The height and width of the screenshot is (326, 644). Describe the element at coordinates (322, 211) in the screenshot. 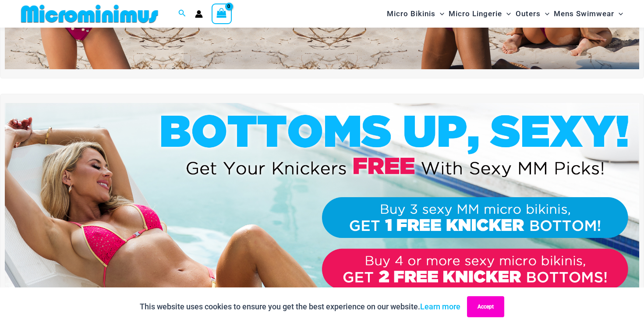

I see `img: Buy 3 or 4 Bikinis Get Free Knicker Promo` at that location.